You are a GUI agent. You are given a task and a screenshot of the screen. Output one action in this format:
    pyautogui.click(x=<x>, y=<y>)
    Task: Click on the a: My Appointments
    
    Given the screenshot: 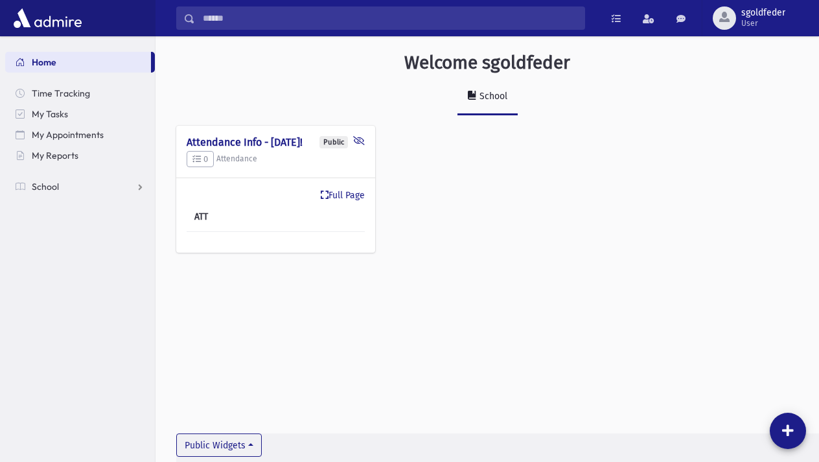 What is the action you would take?
    pyautogui.click(x=80, y=135)
    